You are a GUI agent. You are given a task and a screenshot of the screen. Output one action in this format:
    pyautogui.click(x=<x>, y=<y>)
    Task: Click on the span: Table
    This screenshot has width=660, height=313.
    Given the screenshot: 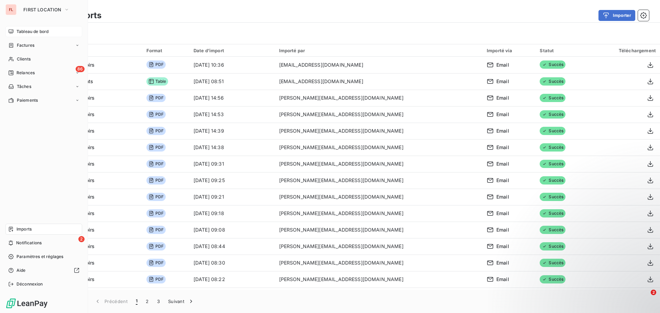 What is the action you would take?
    pyautogui.click(x=157, y=81)
    